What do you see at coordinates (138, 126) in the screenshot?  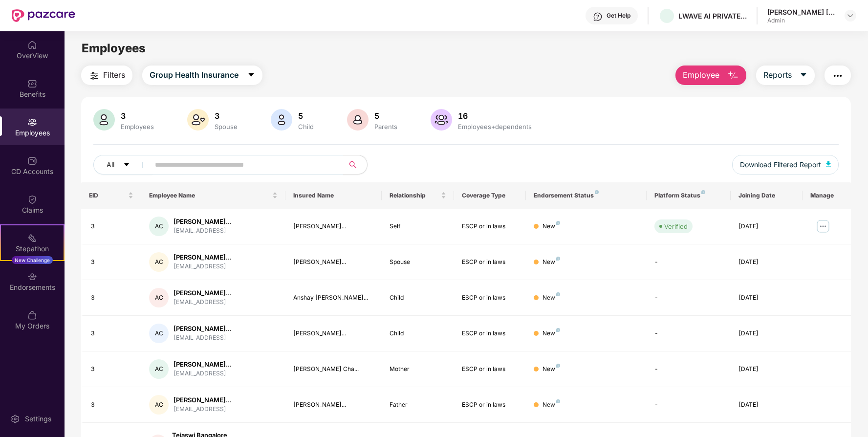 I see `div: Employees` at bounding box center [138, 126].